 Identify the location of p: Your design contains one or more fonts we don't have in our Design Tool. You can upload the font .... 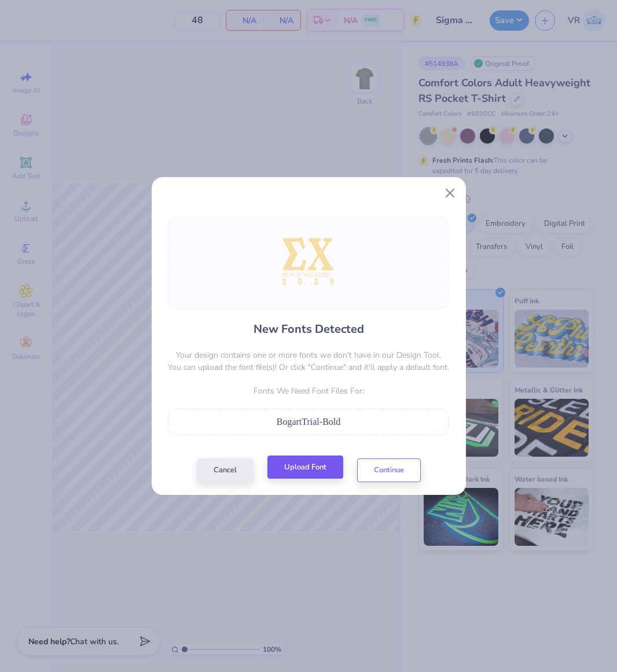
(308, 361).